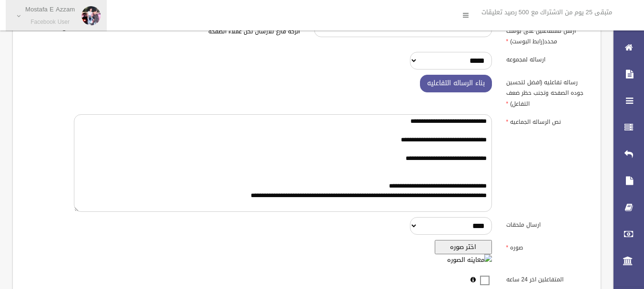 Image resolution: width=644 pixels, height=289 pixels. I want to click on p: Mostafa E Azzam, so click(50, 9).